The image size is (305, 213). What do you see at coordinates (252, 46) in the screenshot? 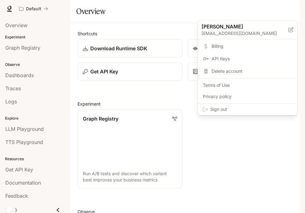
I see `span: Billing` at bounding box center [252, 46].